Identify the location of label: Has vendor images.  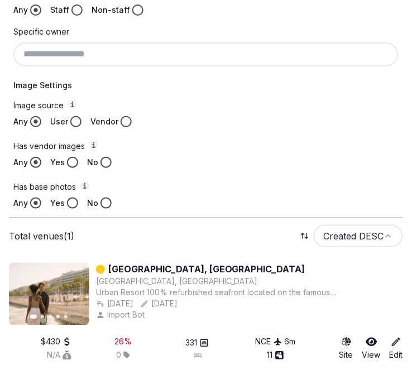
(206, 146).